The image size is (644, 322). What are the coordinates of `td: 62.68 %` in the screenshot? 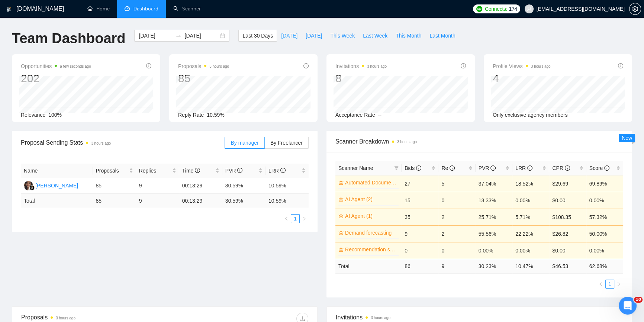 It's located at (604, 266).